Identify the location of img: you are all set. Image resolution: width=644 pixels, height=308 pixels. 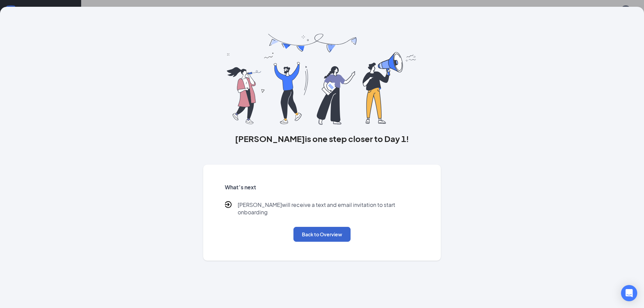
(322, 79).